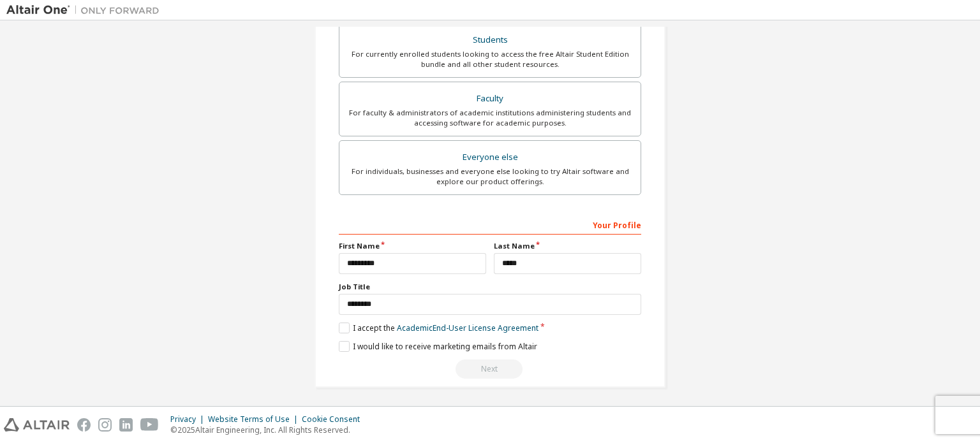 The width and height of the screenshot is (980, 443). Describe the element at coordinates (254, 420) in the screenshot. I see `div: Website Terms of Use` at that location.